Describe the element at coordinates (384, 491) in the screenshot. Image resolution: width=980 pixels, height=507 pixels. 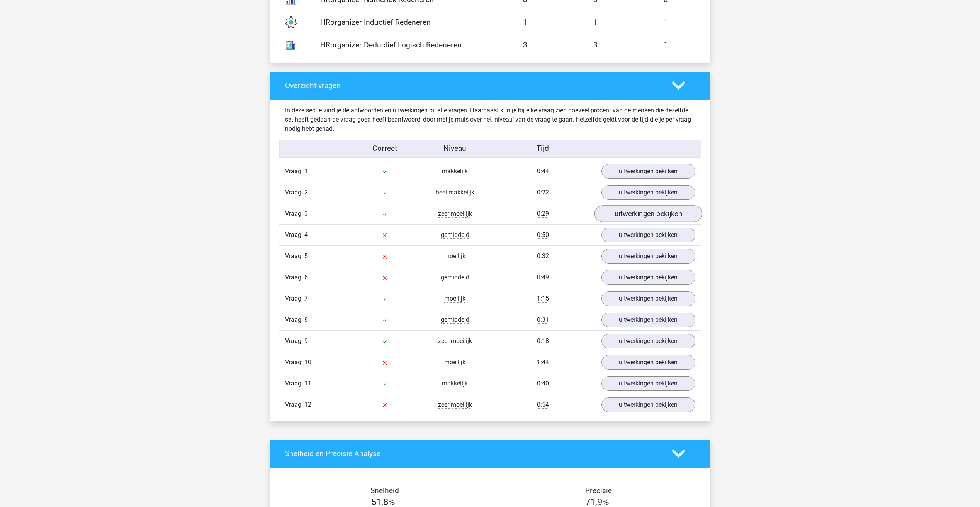
I see `h4: Snelheid` at that location.